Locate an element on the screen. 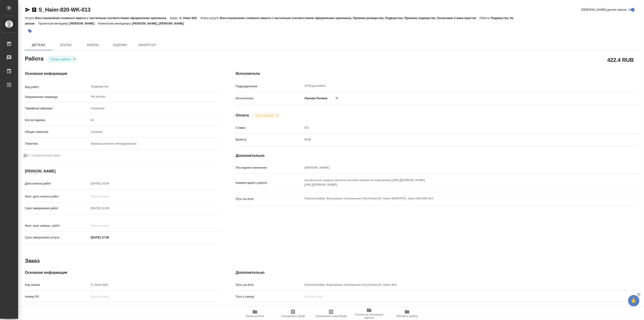 The width and height of the screenshot is (644, 320). span: Обновить файлы is located at coordinates (407, 316).